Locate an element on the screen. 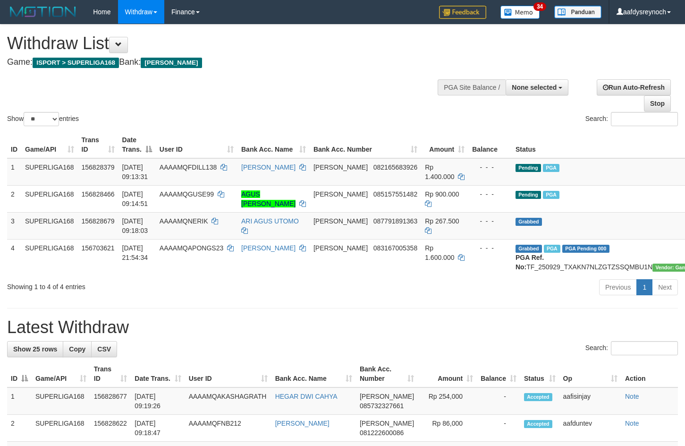  th: ID: activate to sort column descending is located at coordinates (19, 373).